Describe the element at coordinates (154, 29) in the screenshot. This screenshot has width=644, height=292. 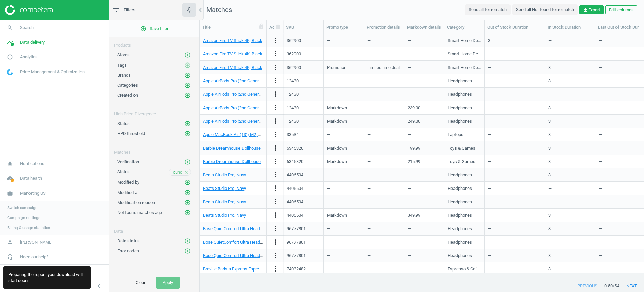
I see `span: Save filter` at that location.